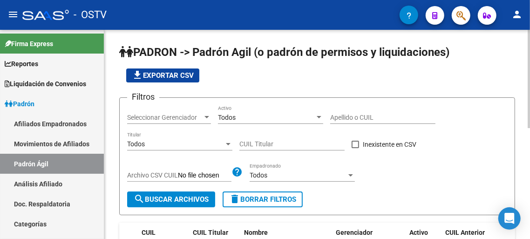 Image resolution: width=530 pixels, height=239 pixels. I want to click on span: Firma Express, so click(29, 44).